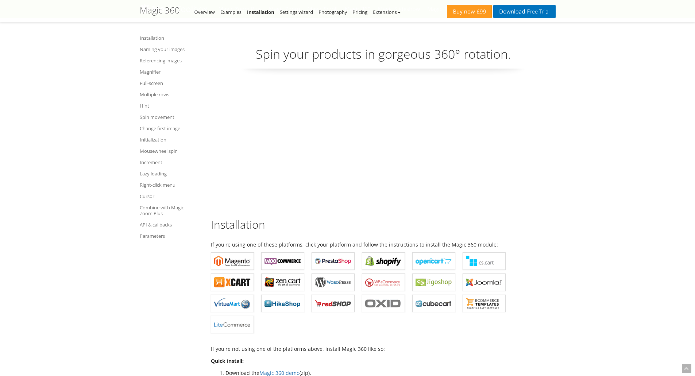 The image size is (695, 376). What do you see at coordinates (232, 325) in the screenshot?
I see `b: Magic 360 for LiteCommerce` at bounding box center [232, 325].